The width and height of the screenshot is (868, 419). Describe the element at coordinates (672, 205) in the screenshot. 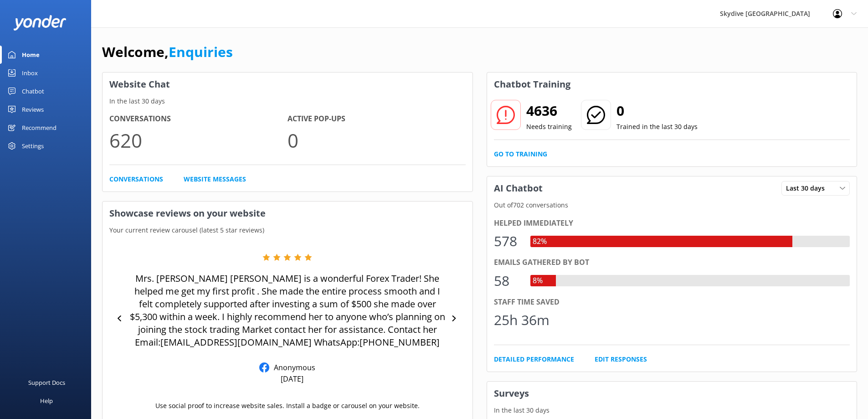

I see `p: Out of 702 conversations` at that location.